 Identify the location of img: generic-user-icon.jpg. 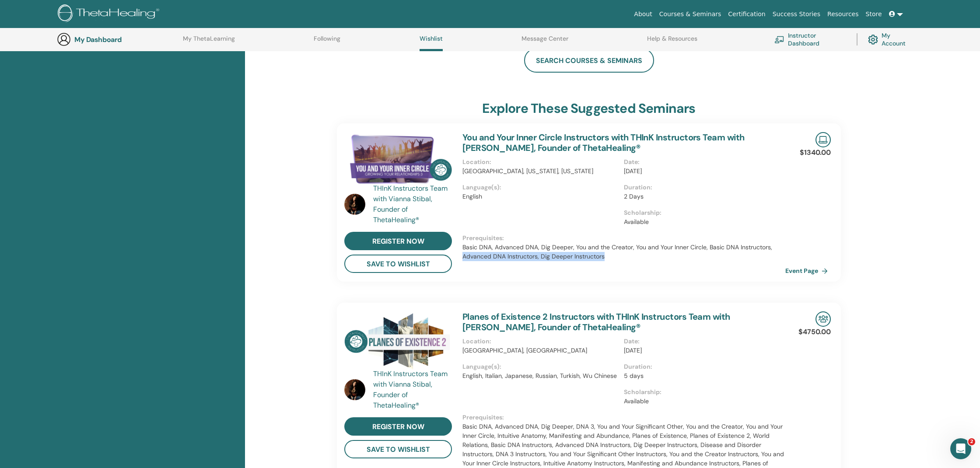
(64, 39).